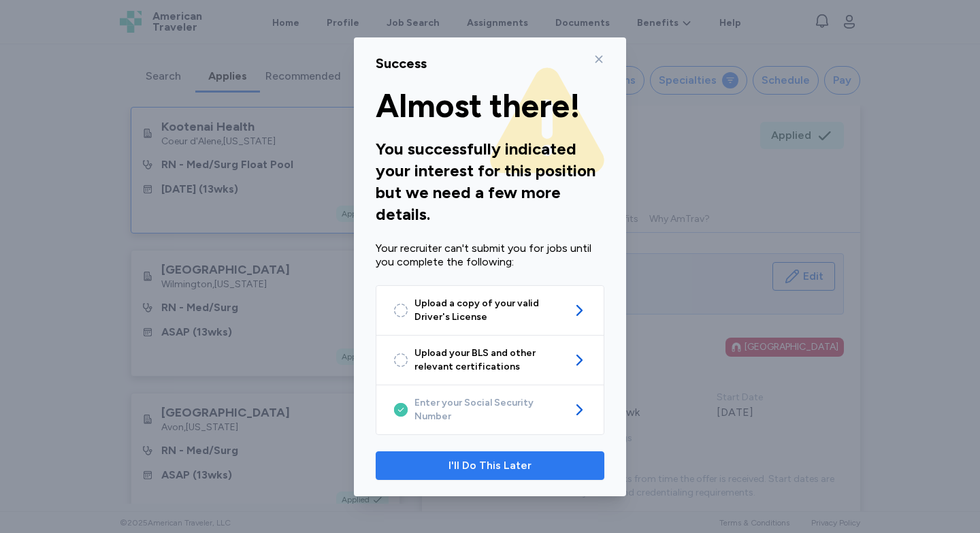 The width and height of the screenshot is (980, 533). What do you see at coordinates (490, 410) in the screenshot?
I see `span: Enter your Social Security Number` at bounding box center [490, 410].